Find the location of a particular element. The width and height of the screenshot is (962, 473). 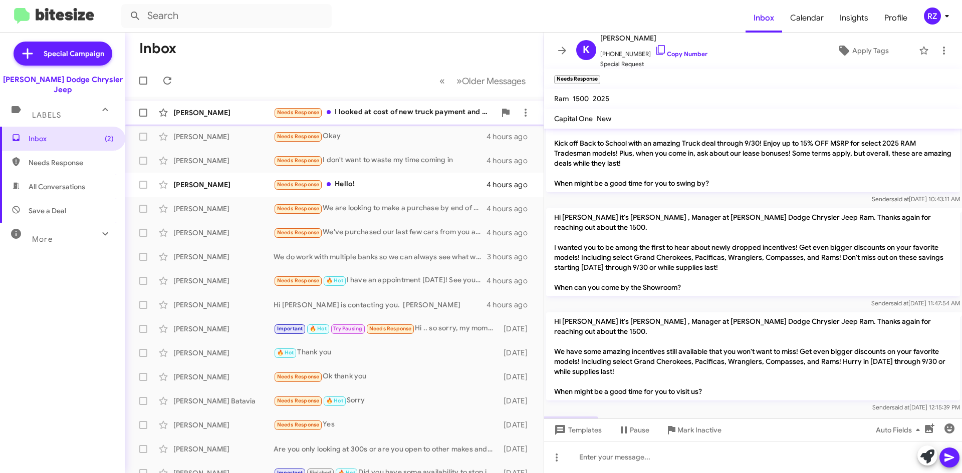

div: Okay is located at coordinates (380, 136).